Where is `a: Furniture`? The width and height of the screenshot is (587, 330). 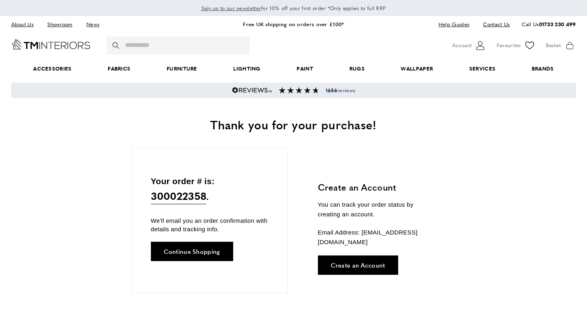
a: Furniture is located at coordinates (182, 69).